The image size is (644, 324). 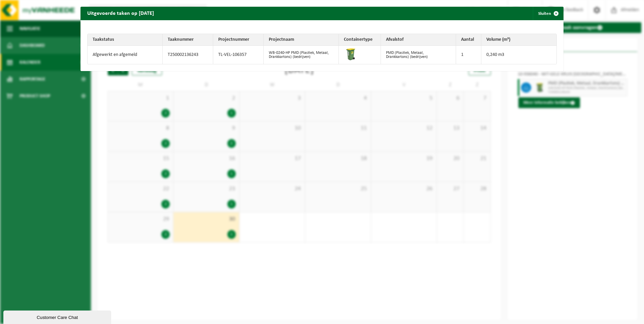 What do you see at coordinates (418, 40) in the screenshot?
I see `th: Afvalstof` at bounding box center [418, 40].